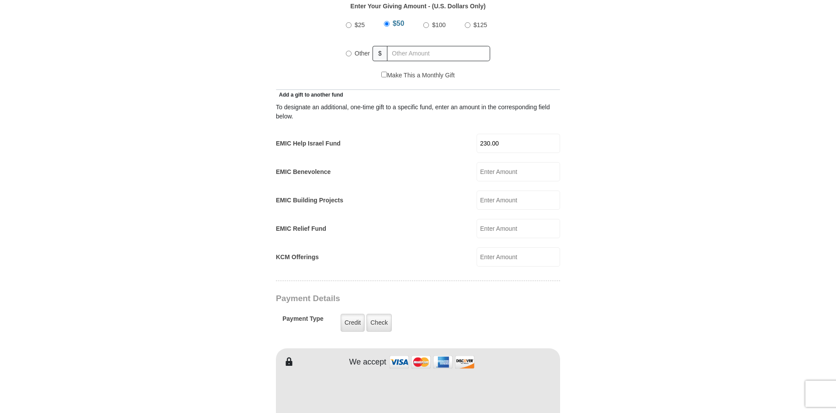 This screenshot has width=836, height=413. I want to click on span: $50, so click(398, 23).